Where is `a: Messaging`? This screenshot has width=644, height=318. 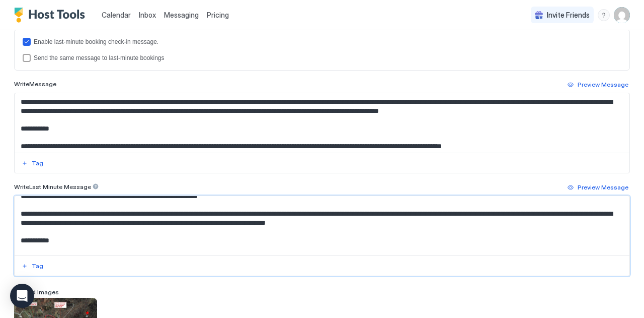
a: Messaging is located at coordinates (181, 15).